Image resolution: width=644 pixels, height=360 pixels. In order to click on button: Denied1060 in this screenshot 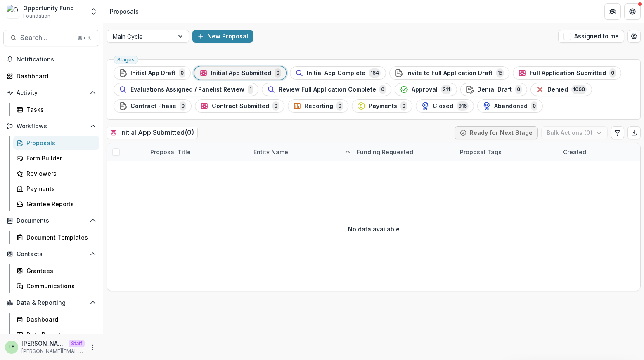, I will do `click(561, 90)`.